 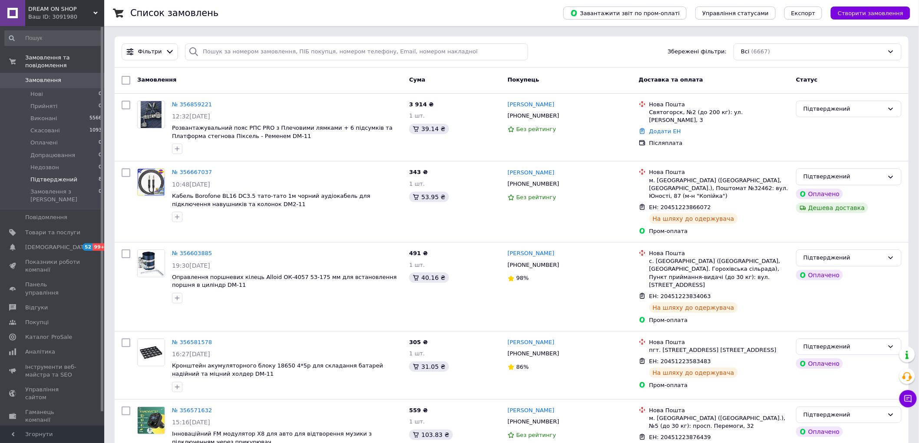 I want to click on span: 305 ₴, so click(x=418, y=342).